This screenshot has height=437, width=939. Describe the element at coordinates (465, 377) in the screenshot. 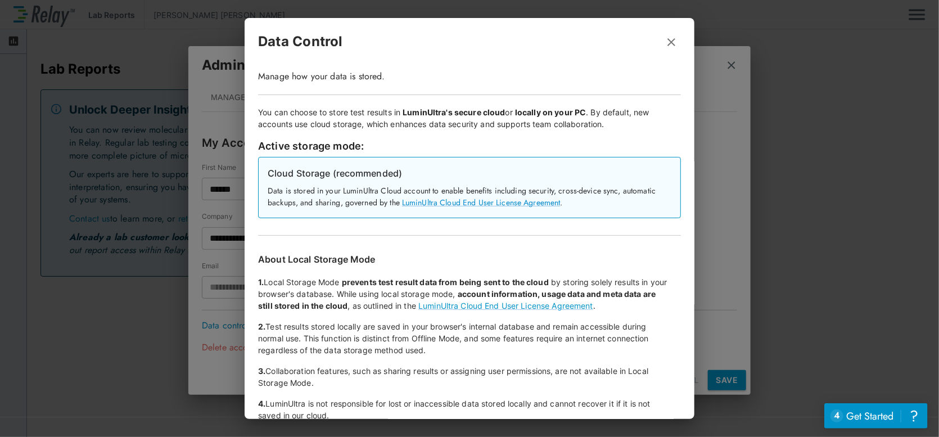

I see `p: Collaboration features, such as sharing results or assigning user permissions, are not available ...` at that location.